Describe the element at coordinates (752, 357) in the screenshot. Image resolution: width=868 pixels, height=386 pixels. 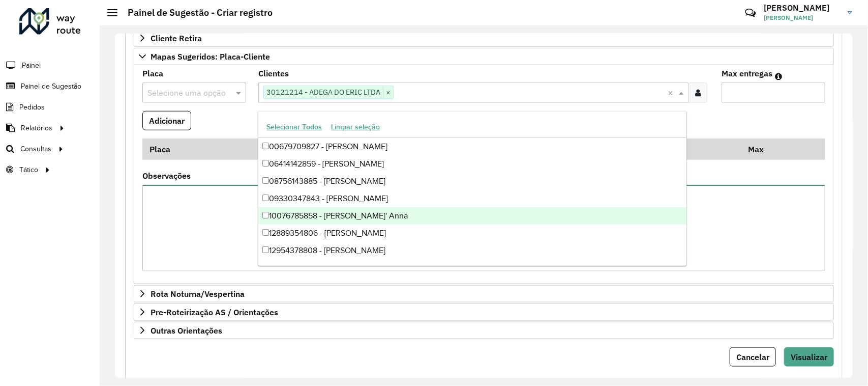
I see `span: Cancelar` at that location.